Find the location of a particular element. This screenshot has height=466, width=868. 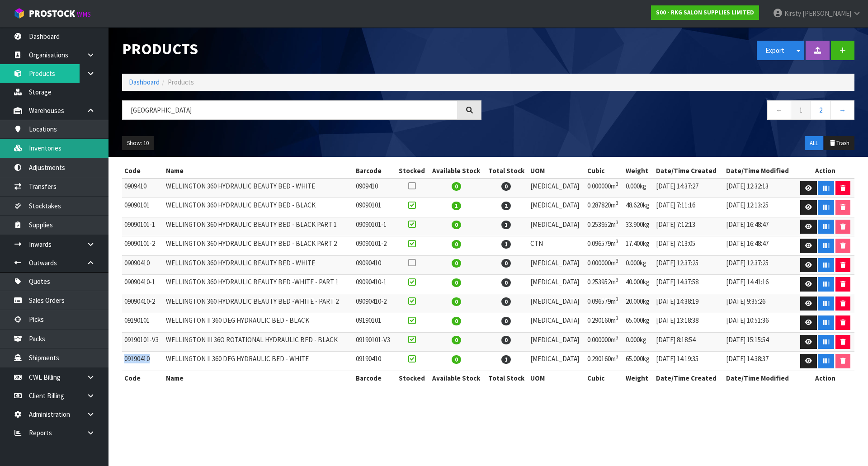

td: WELLINGTON III 36O ROTATIONAL HYDRAULIC BED - BLACK is located at coordinates (259, 342).